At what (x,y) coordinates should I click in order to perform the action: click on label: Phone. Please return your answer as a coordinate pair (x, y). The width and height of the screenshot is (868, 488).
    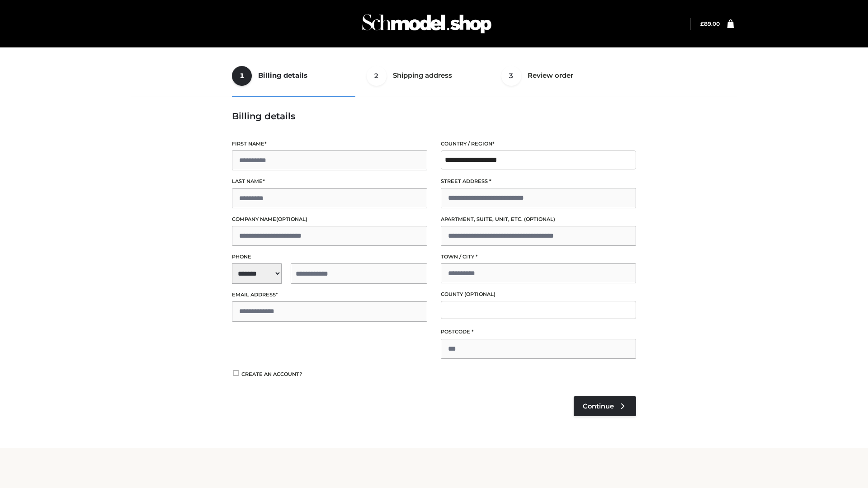
    Looking at the image, I should click on (330, 257).